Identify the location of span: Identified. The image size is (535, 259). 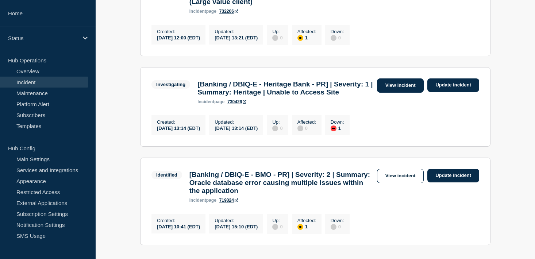
(167, 175).